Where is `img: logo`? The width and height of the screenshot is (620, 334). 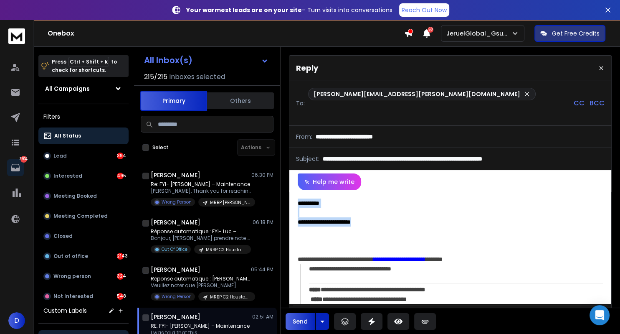 img: logo is located at coordinates (17, 36).